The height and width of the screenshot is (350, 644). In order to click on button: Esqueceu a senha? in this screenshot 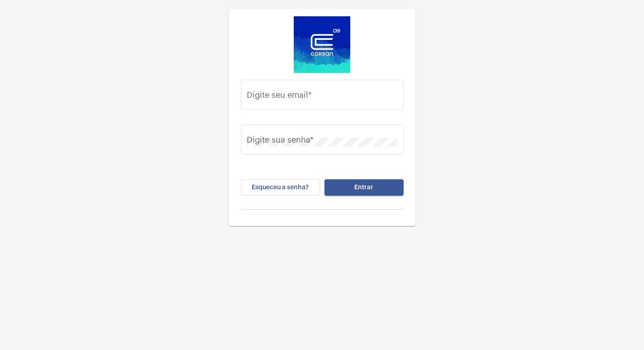, I will do `click(280, 187)`.